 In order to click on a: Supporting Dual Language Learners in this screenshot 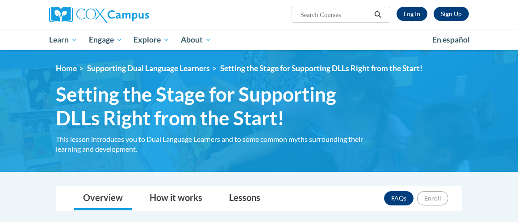, I will do `click(148, 68)`.